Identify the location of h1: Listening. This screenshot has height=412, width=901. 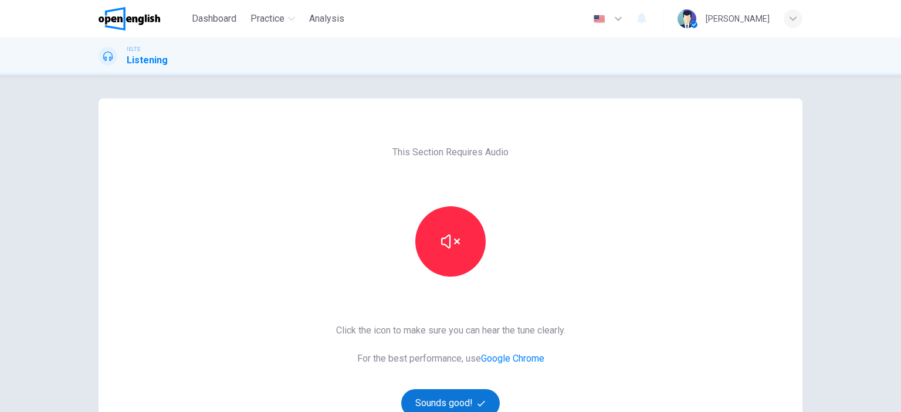
(147, 60).